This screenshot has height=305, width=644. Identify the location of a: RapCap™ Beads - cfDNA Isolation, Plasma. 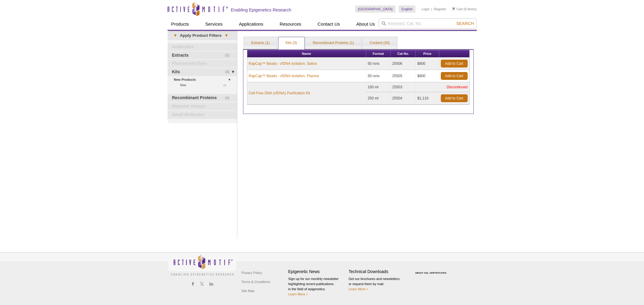
(284, 76).